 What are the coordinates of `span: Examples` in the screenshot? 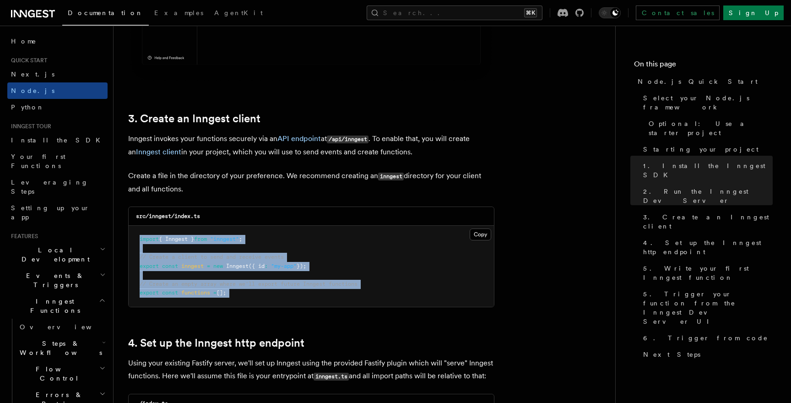 It's located at (179, 13).